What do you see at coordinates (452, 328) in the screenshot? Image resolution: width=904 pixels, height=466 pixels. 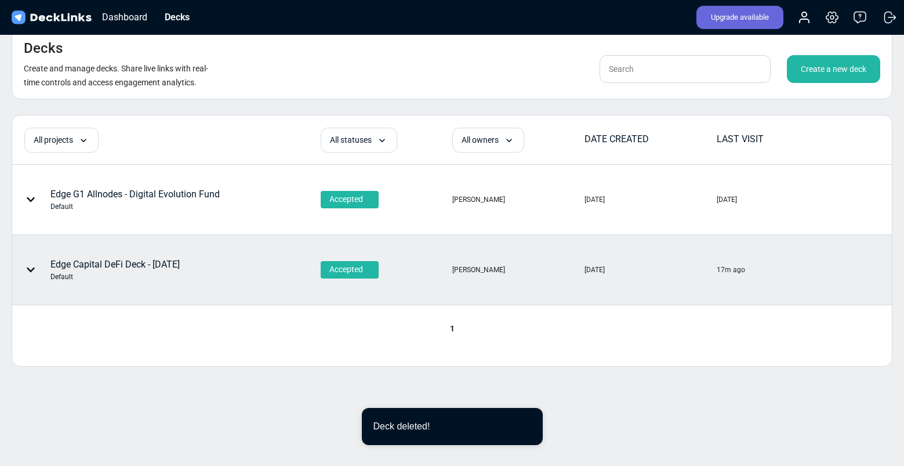 I see `span: 1` at bounding box center [452, 328].